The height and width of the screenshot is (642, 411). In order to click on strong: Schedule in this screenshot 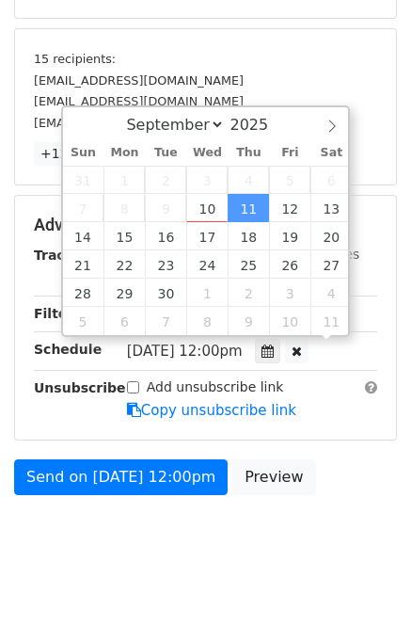, I will do `click(68, 349)`.